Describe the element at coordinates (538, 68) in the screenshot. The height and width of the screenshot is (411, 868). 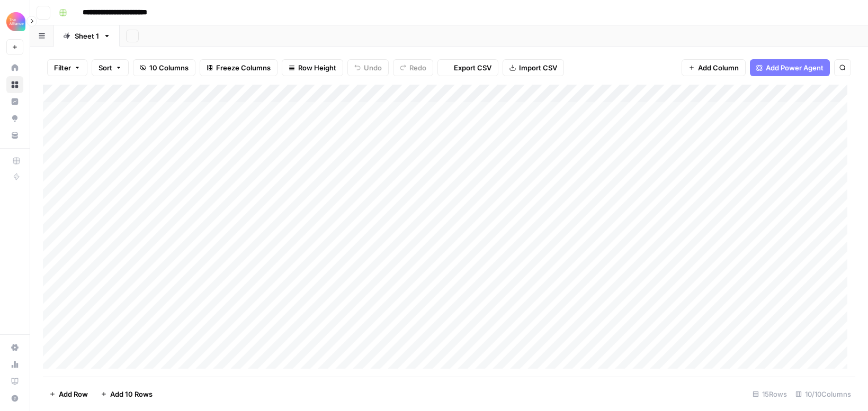
I see `span: Import CSV` at that location.